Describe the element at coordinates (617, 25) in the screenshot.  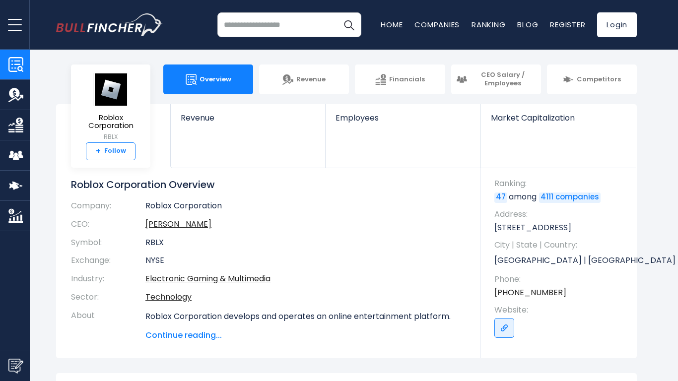
I see `a: Login` at that location.